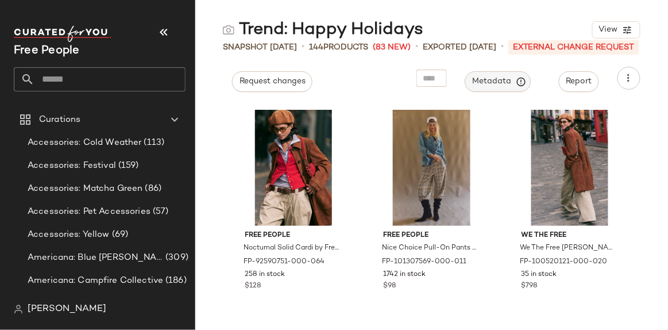 This screenshot has height=330, width=668. I want to click on span: FP-100520121-000-020, so click(564, 262).